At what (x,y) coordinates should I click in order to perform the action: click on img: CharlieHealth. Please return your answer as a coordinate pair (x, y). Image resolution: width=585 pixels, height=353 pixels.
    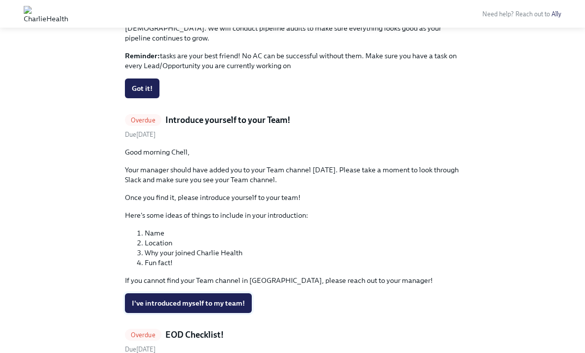
    Looking at the image, I should click on (46, 14).